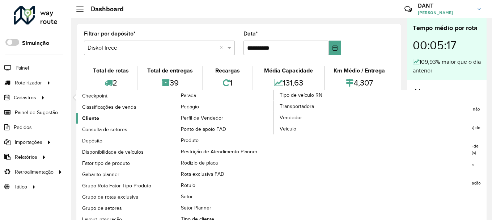 This screenshot has height=220, width=492. What do you see at coordinates (225, 185) in the screenshot?
I see `a: Rótulo` at bounding box center [225, 185].